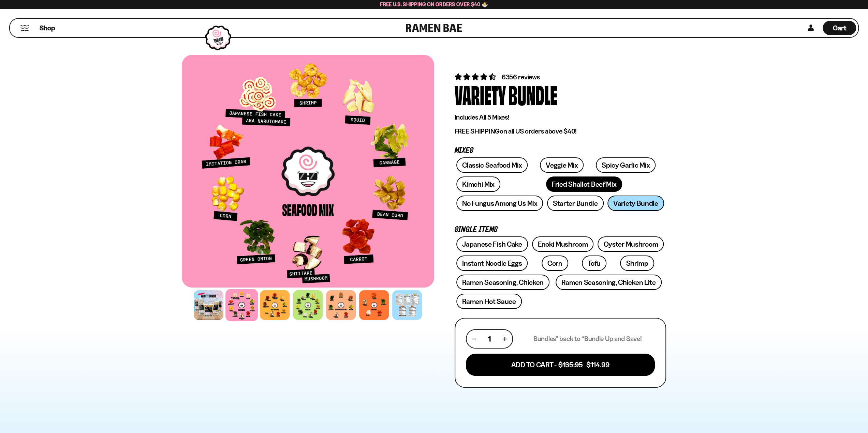  What do you see at coordinates (560, 365) in the screenshot?
I see `button: Add To Cart - $135.95 $114.99` at bounding box center [560, 365].